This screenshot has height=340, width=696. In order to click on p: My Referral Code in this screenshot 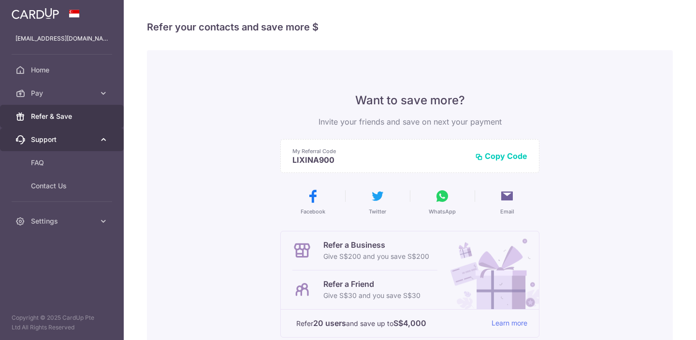, I will do `click(380, 151)`.